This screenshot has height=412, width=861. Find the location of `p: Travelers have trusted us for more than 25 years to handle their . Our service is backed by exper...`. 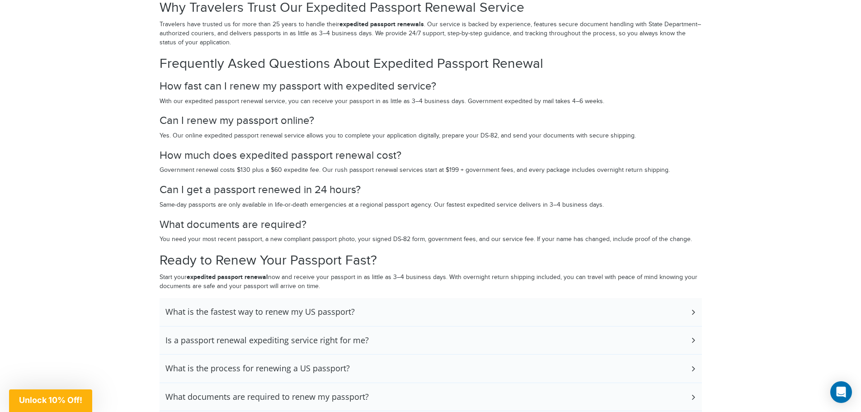

p: Travelers have trusted us for more than 25 years to handle their . Our service is backed by exper... is located at coordinates (431, 33).